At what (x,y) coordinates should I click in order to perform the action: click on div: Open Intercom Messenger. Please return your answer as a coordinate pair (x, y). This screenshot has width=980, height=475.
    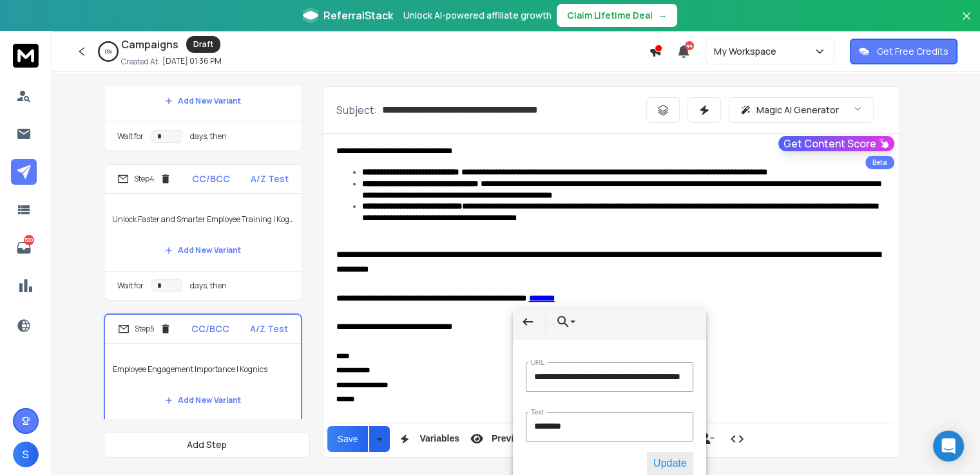
    Looking at the image, I should click on (949, 446).